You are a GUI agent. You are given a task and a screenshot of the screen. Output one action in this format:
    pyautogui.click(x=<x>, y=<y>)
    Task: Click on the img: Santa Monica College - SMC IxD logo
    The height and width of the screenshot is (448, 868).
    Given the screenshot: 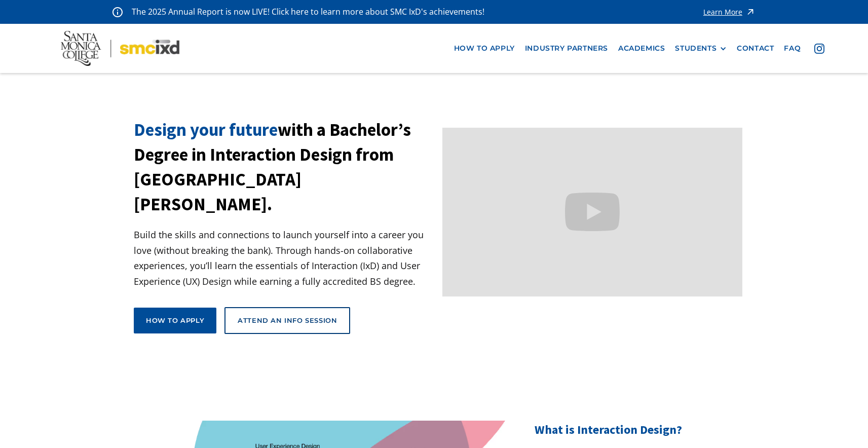 What is the action you would take?
    pyautogui.click(x=120, y=48)
    